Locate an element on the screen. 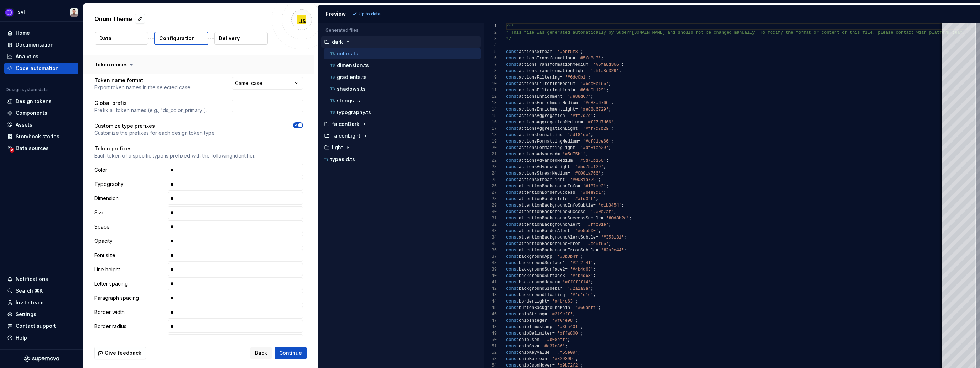 The height and width of the screenshot is (368, 980). div: 31 is located at coordinates (491, 218).